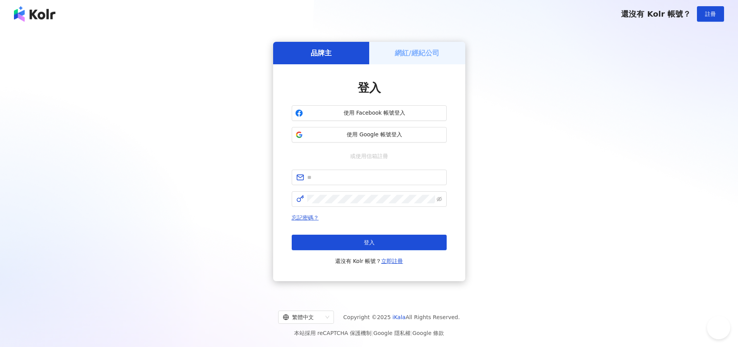 The image size is (738, 347). Describe the element at coordinates (369, 333) in the screenshot. I see `span: 本站採用 reCAPTCHA 保護機制` at that location.